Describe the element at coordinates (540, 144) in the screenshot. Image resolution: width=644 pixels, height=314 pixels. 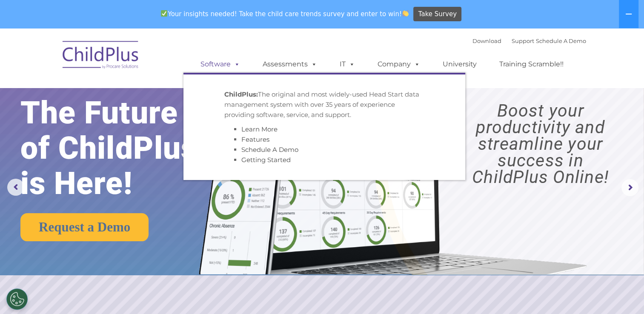
I see `rs-layer: Boost your productivity and streamline your success in ChildPlus Online!` at that location.